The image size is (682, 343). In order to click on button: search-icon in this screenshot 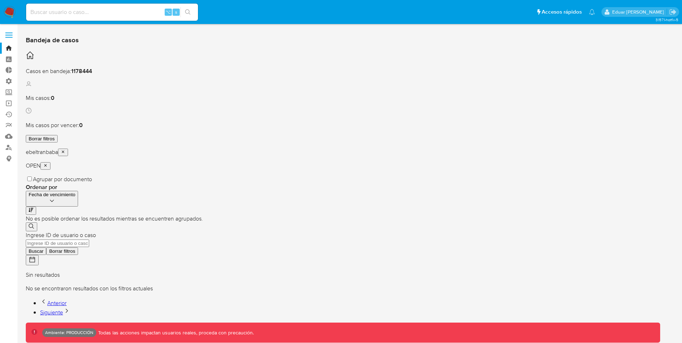, I will do `click(188, 12)`.